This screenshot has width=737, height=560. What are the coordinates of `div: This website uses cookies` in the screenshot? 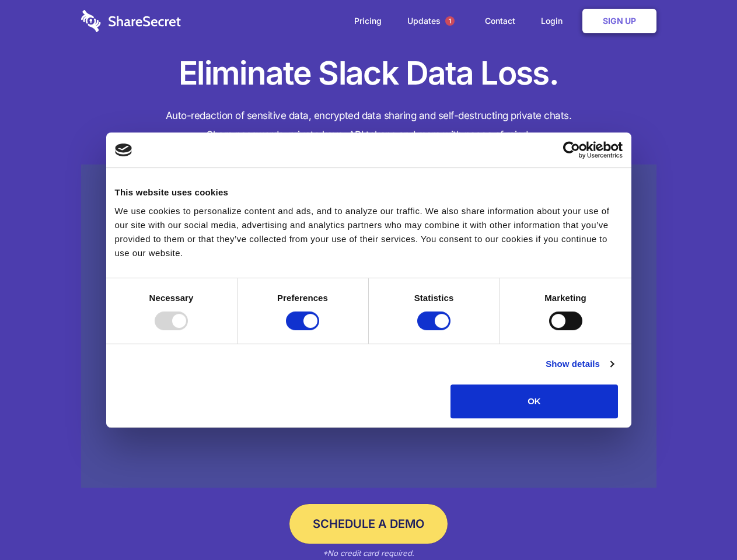 It's located at (369, 193).